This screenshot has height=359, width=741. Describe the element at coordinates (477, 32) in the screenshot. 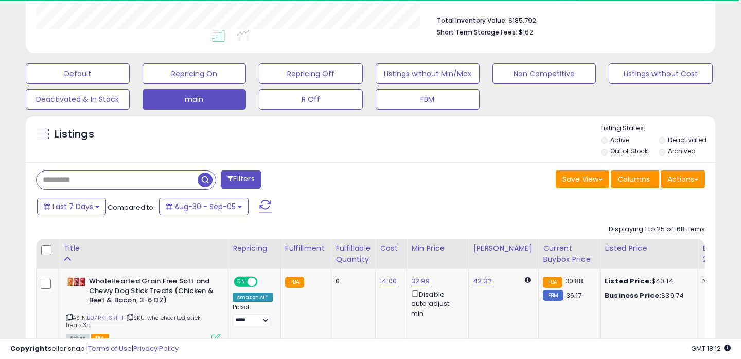

I see `b: Short Term Storage Fees:` at that location.